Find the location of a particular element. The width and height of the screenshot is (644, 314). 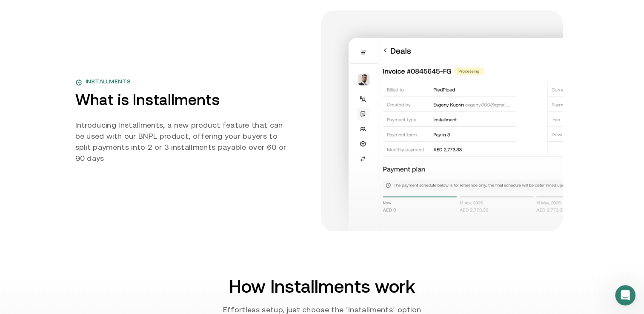

h2: How Installments work is located at coordinates (322, 287).